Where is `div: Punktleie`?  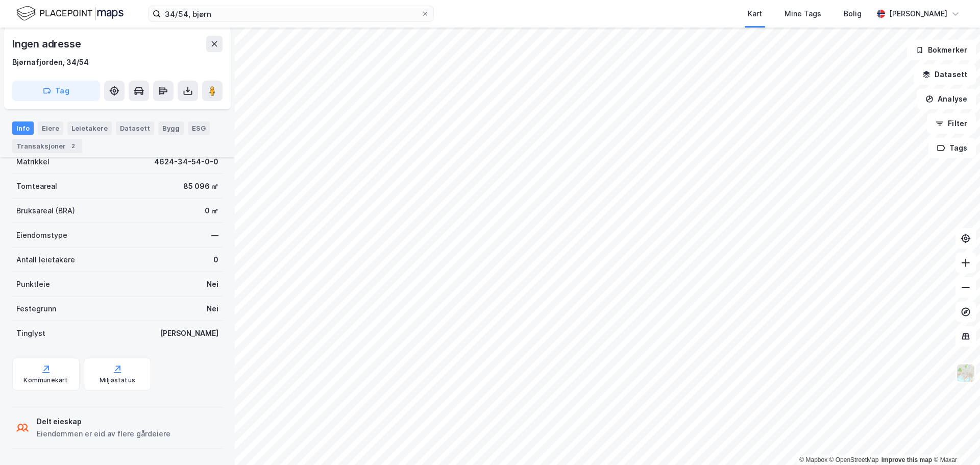
div: Punktleie is located at coordinates (33, 284).